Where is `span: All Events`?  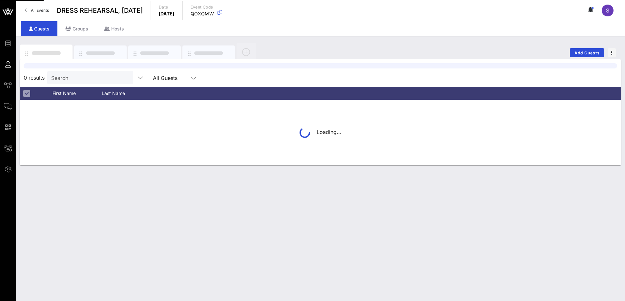 span: All Events is located at coordinates (40, 10).